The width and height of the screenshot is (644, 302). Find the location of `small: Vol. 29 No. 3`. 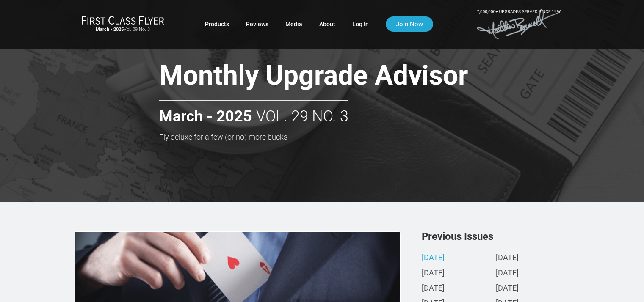

small: Vol. 29 No. 3 is located at coordinates (123, 29).